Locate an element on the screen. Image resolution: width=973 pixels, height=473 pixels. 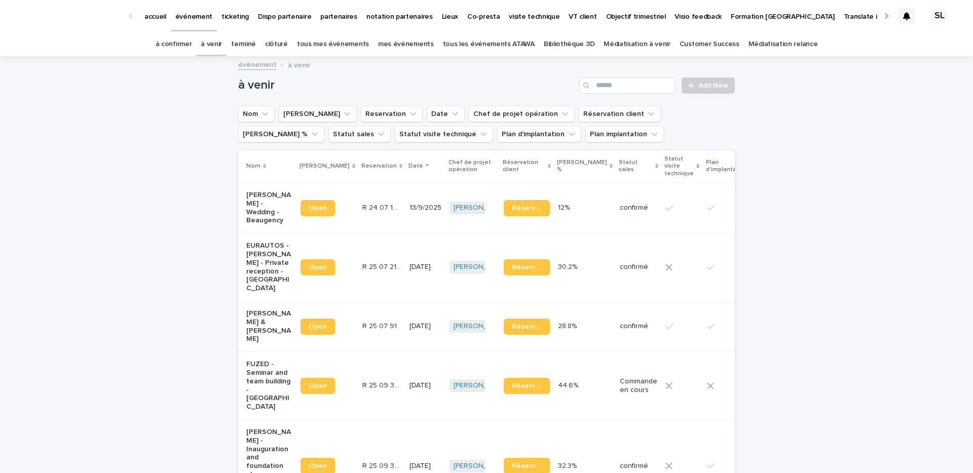
div: Search is located at coordinates (627, 86).